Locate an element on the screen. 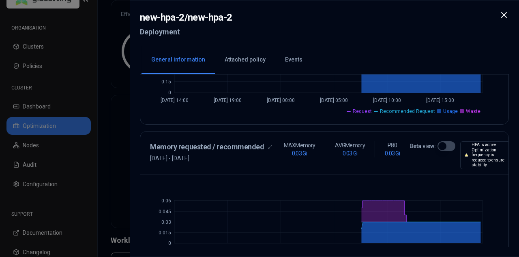 The image size is (519, 257). button: General information is located at coordinates (178, 60).